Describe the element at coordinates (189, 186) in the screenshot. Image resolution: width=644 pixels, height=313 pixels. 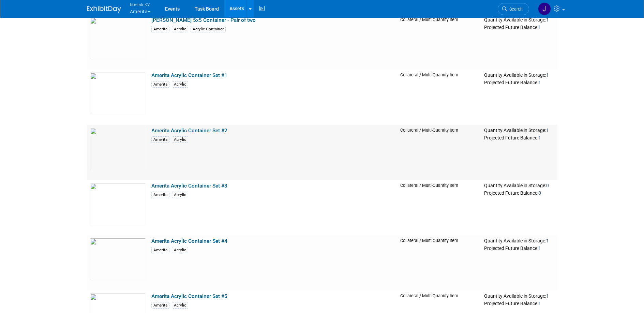
I see `a: Amerita Acrylic Container Set #3` at that location.